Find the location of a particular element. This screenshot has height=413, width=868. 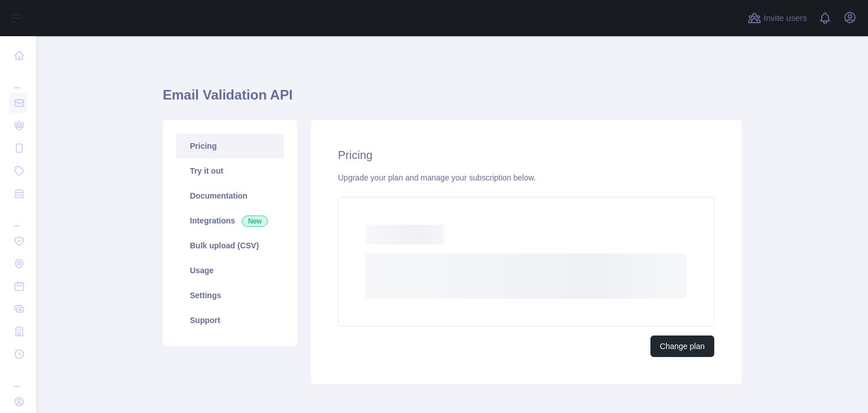

a: Integrations New is located at coordinates (230, 221).